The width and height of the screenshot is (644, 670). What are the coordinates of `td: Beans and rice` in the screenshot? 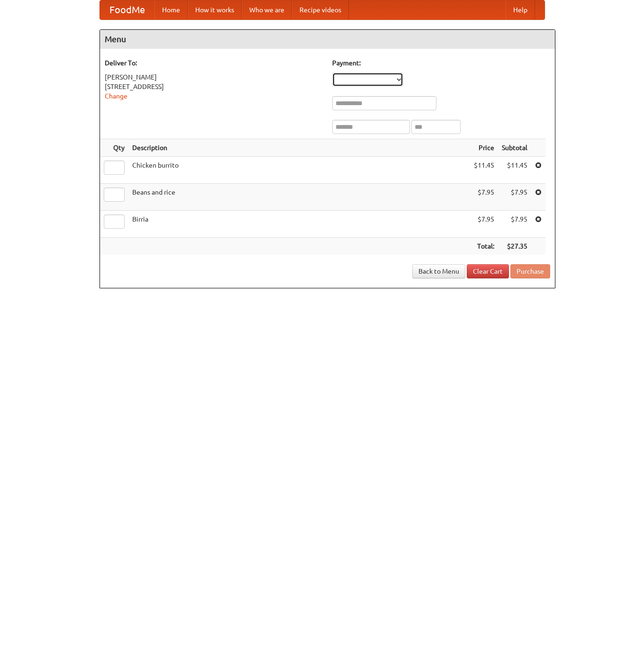 It's located at (299, 197).